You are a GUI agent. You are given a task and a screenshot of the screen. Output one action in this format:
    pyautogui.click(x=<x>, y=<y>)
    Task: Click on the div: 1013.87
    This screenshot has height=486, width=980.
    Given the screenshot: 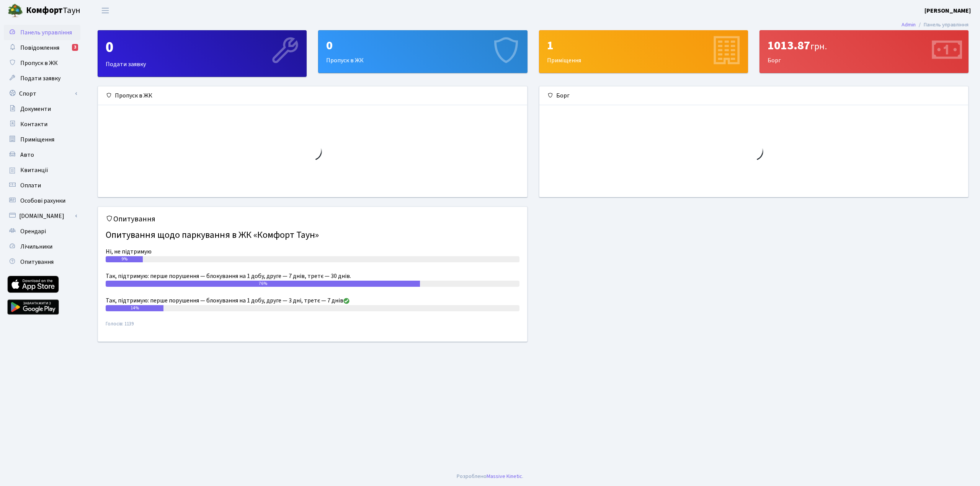 What is the action you would take?
    pyautogui.click(x=864, y=45)
    